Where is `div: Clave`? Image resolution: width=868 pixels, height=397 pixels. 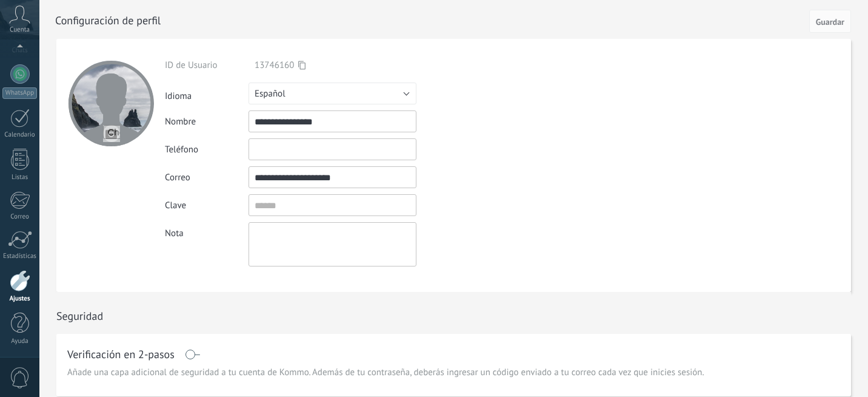
div: Clave is located at coordinates (207, 205).